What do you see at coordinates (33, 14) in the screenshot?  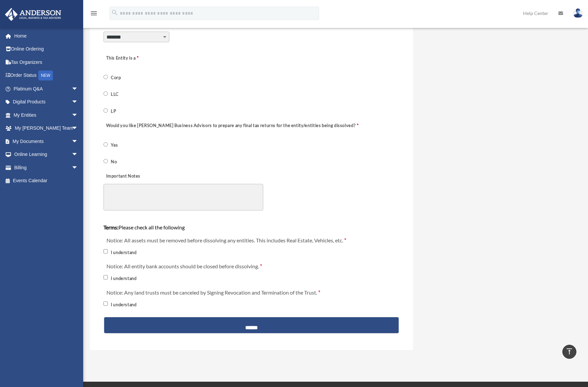 I see `img: Anderson Advisors Platinum Portal` at bounding box center [33, 14].